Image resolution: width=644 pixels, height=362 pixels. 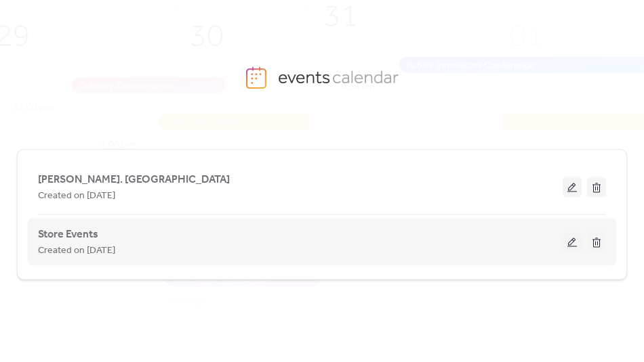 I want to click on a: Store Events, so click(x=68, y=234).